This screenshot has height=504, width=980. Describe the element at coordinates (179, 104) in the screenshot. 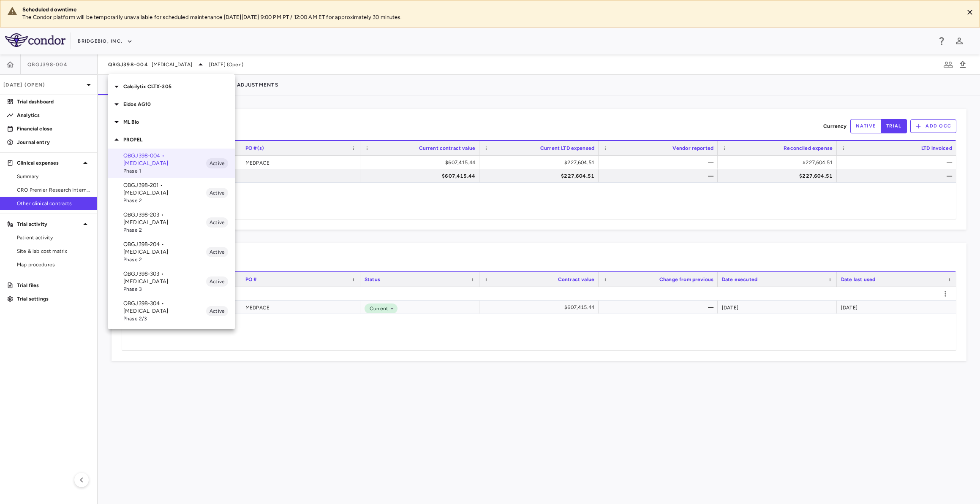

I see `p: Eidos AG10` at that location.